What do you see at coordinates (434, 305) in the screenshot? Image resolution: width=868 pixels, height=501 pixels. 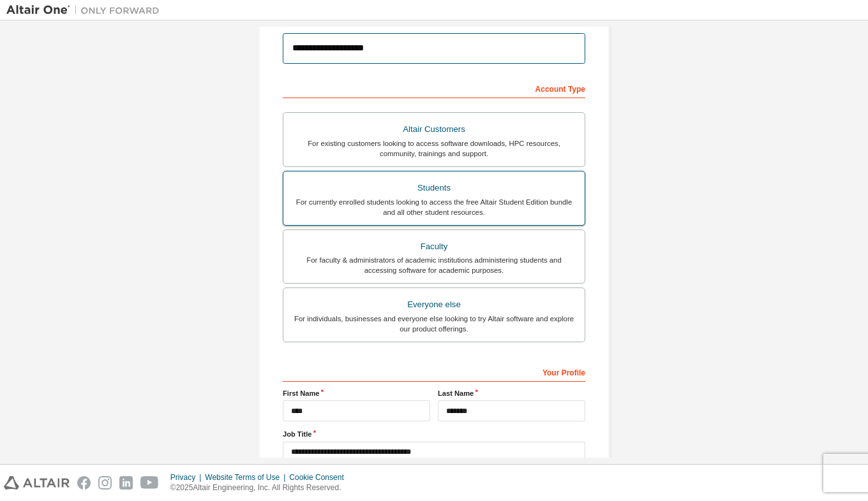 I see `div: Everyone else` at bounding box center [434, 305].